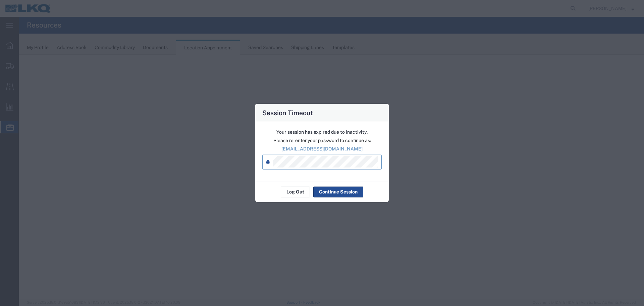 This screenshot has width=644, height=306. Describe the element at coordinates (338, 192) in the screenshot. I see `button: Continue Session` at that location.